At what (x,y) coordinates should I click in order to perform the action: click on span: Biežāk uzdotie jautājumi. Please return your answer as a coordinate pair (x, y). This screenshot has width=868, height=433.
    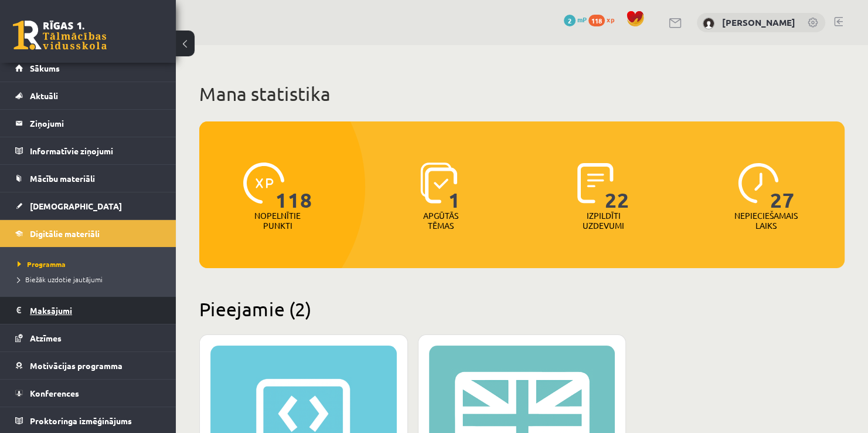
    Looking at the image, I should click on (60, 279).